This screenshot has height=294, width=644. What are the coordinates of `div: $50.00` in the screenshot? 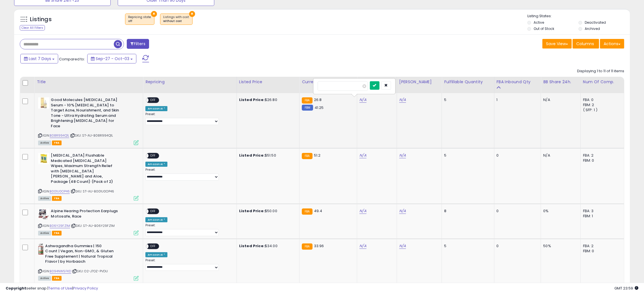 It's located at (267, 211).